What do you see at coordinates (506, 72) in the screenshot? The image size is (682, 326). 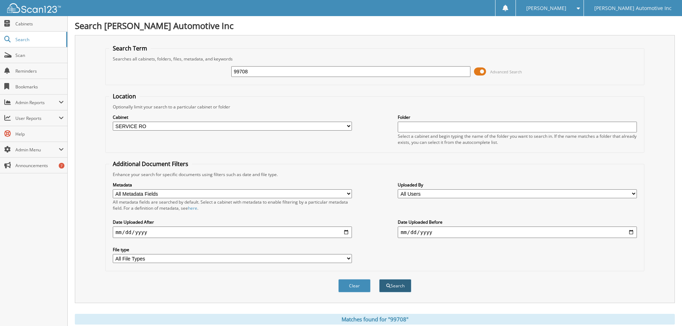 I see `span: Advanced Search` at bounding box center [506, 72].